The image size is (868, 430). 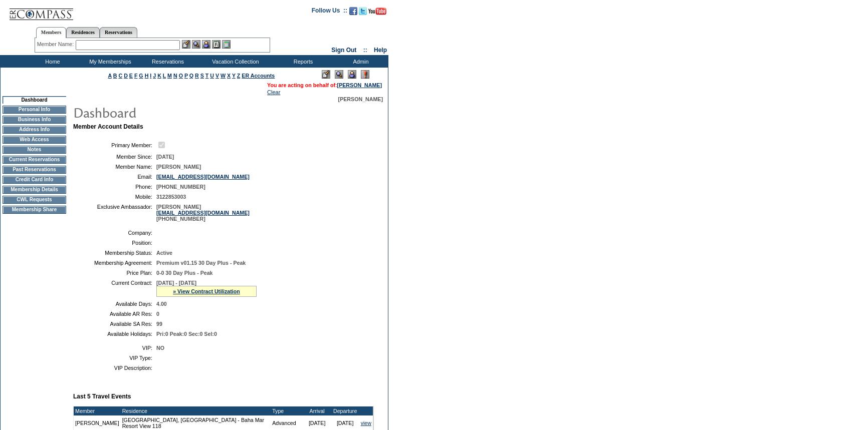 What do you see at coordinates (326, 74) in the screenshot?
I see `img: Edit Mode` at bounding box center [326, 74].